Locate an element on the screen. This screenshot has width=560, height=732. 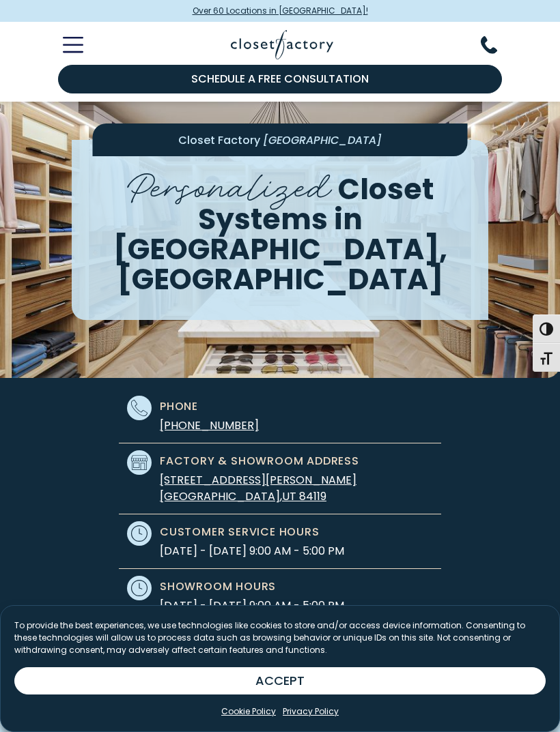
button: Phone Number is located at coordinates (497, 45).